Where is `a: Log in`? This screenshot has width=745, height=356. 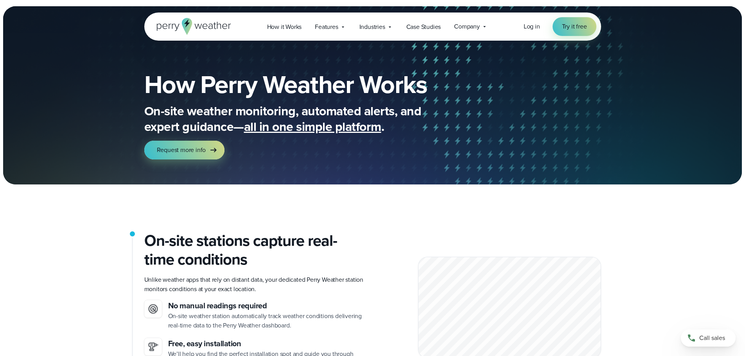
a: Log in is located at coordinates (532, 27).